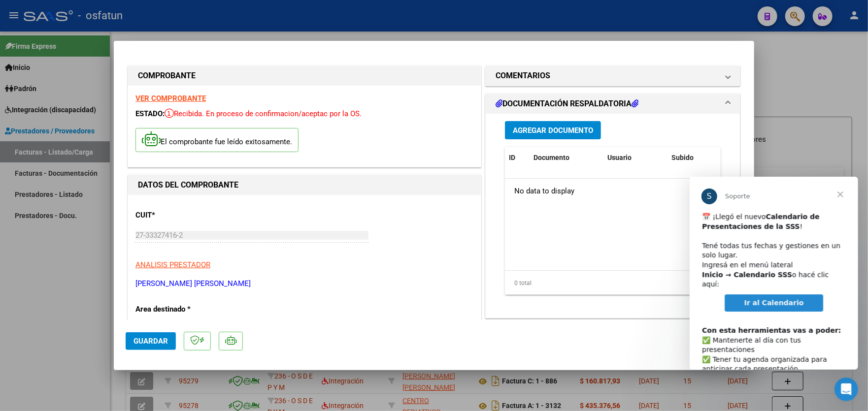  Describe the element at coordinates (611, 191) in the screenshot. I see `div: No data to display` at that location.